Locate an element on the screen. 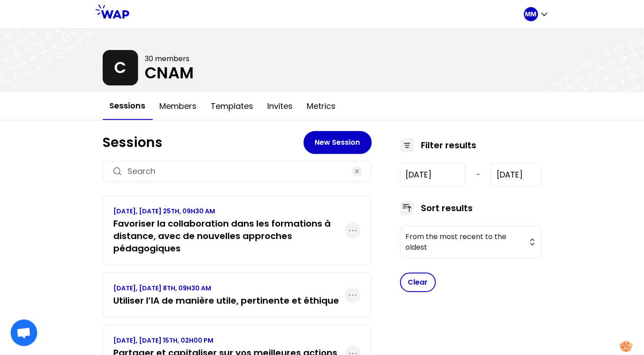  h3: Filter results is located at coordinates (449, 145).